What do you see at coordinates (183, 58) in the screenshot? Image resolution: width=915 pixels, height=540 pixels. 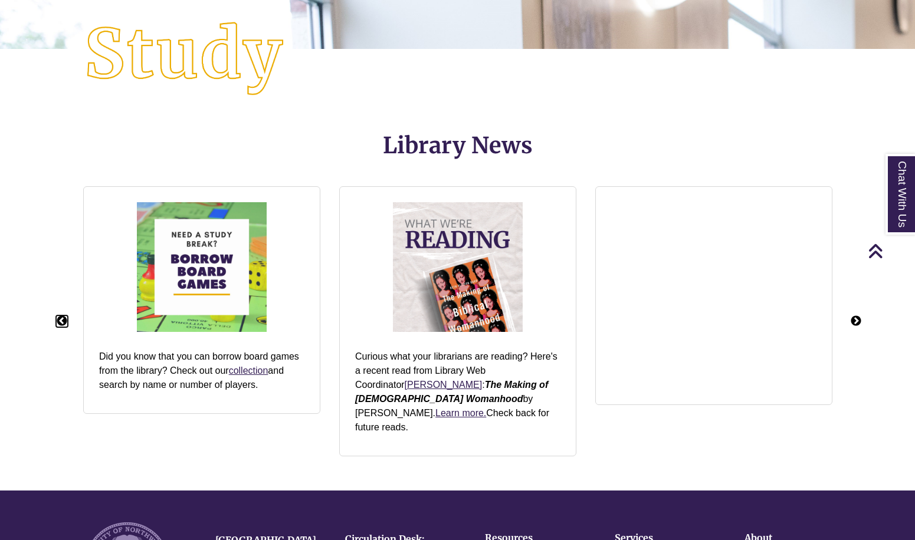 I see `img: Study` at bounding box center [183, 58].